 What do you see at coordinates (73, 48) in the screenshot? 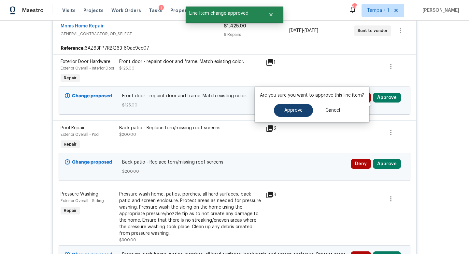
I see `b: Reference:` at bounding box center [73, 48].